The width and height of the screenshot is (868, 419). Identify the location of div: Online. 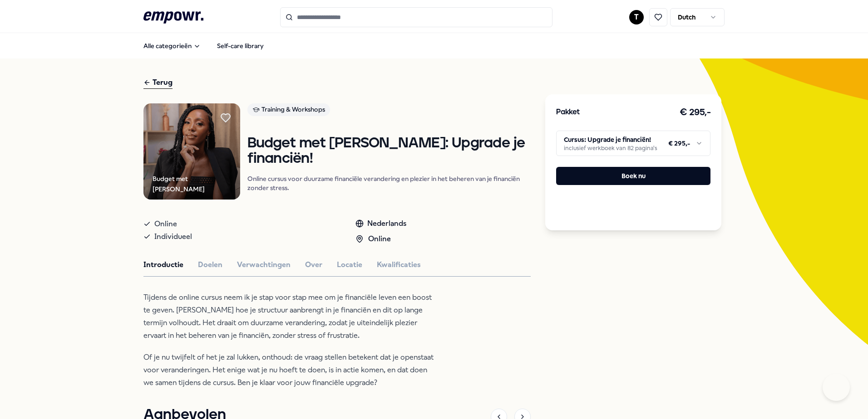
(381, 239).